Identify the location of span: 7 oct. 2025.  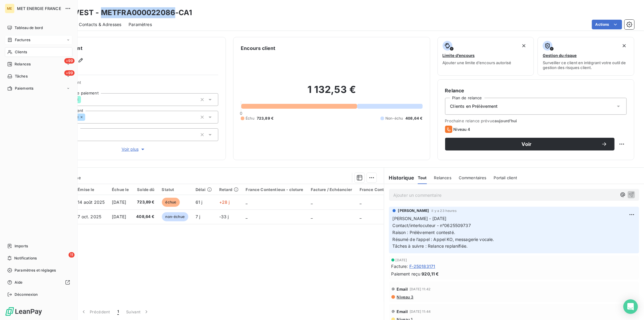
(90, 216).